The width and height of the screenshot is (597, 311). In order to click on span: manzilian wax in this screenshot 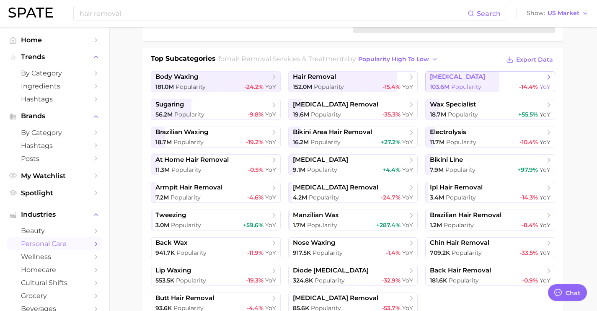, I will do `click(316, 215)`.